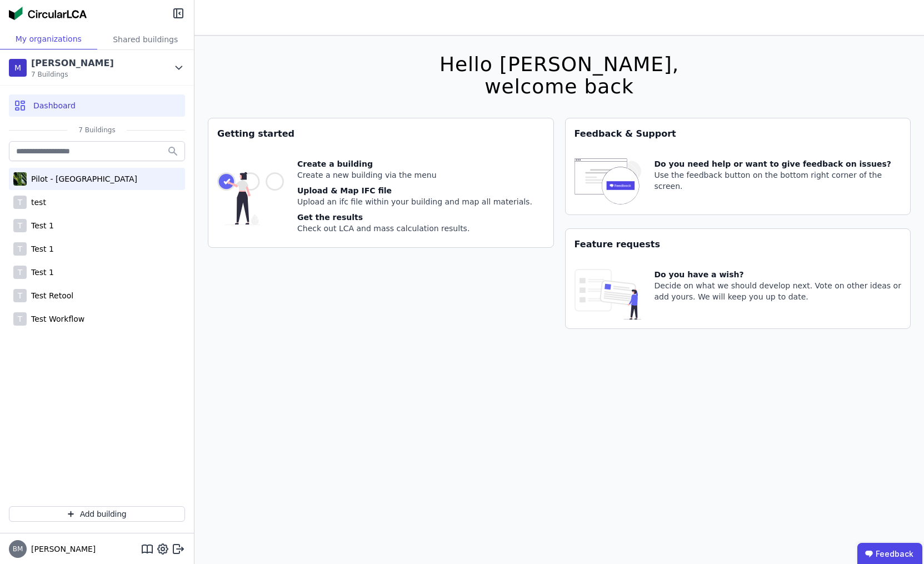  What do you see at coordinates (414, 217) in the screenshot?
I see `div: Get the results` at bounding box center [414, 217].